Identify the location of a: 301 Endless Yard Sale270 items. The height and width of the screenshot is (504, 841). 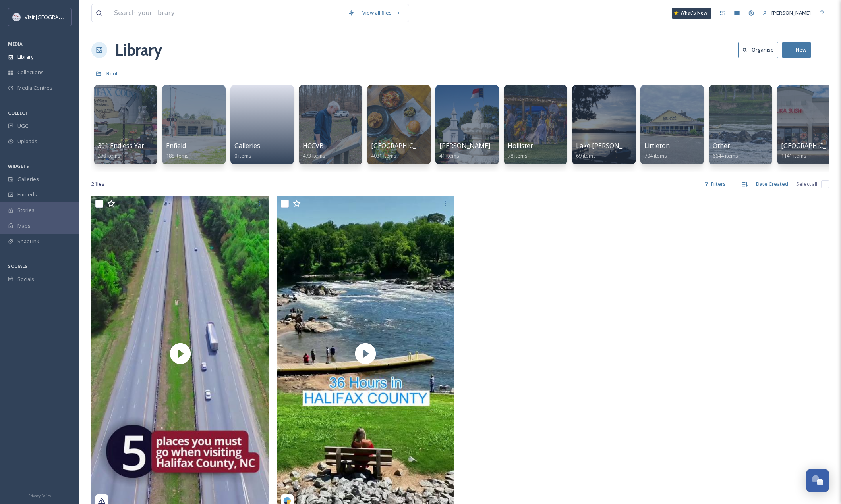
(129, 151).